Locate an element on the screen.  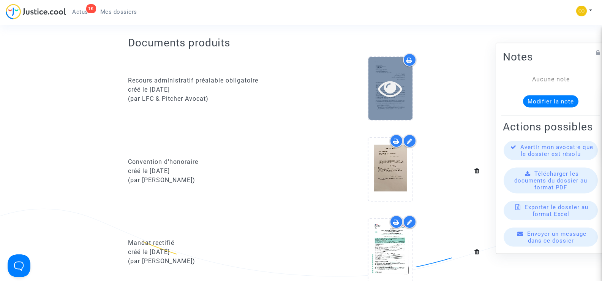
span: Envoyer un message dans ce dossier is located at coordinates (557, 237).